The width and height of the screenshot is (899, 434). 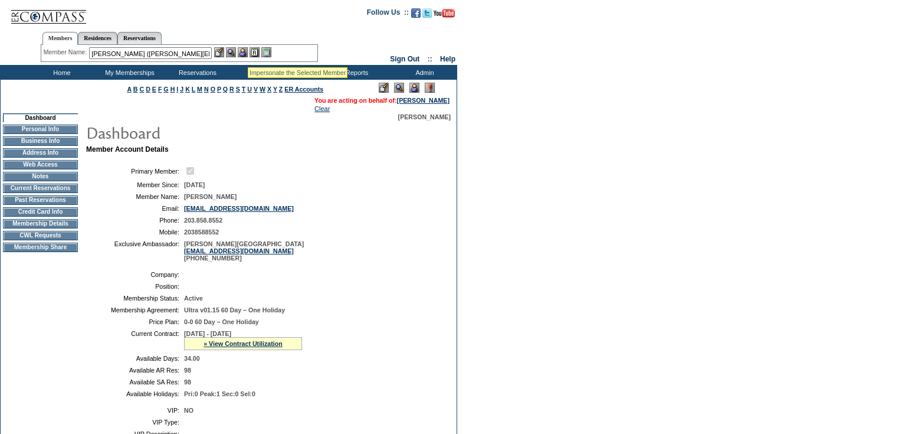 I want to click on span: Pri:0 Peak:1 Sec:0 Sel:0, so click(x=219, y=393).